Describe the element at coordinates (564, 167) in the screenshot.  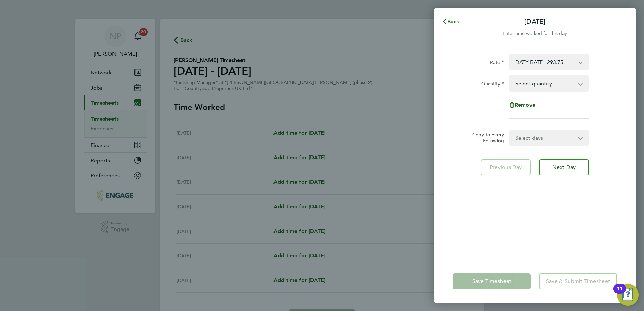
I see `button: Next Day` at that location.